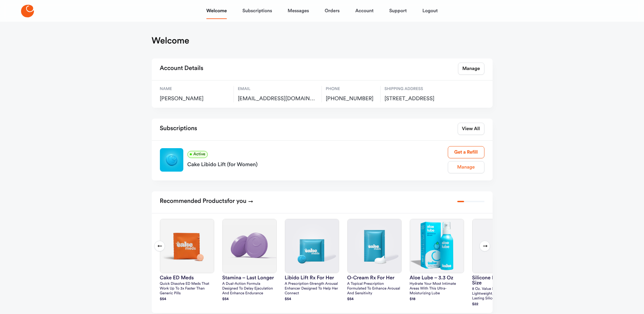 The height and width of the screenshot is (314, 644). Describe the element at coordinates (437, 278) in the screenshot. I see `h3: Aloe Lube – 3.3 oz` at that location.